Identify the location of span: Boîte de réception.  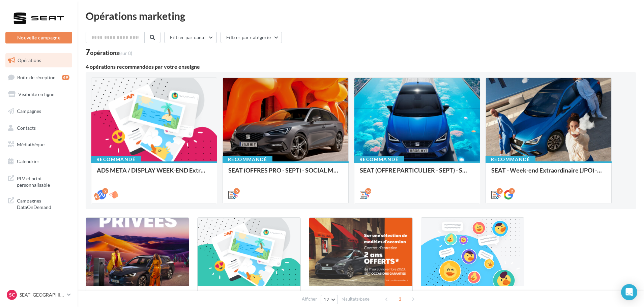
(37, 77).